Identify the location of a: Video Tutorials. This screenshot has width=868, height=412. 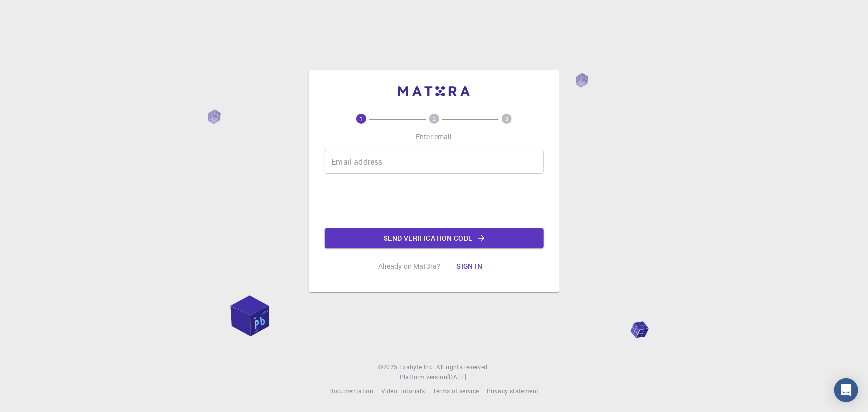
(402, 391).